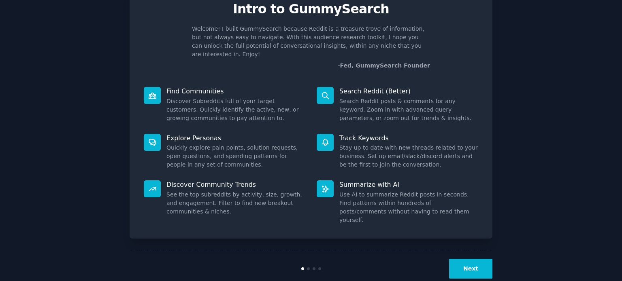 The width and height of the screenshot is (622, 281). What do you see at coordinates (311, 42) in the screenshot?
I see `p: Welcome! I built GummySearch because Reddit is a treasure trove of information, but not always ea...` at bounding box center [311, 42].